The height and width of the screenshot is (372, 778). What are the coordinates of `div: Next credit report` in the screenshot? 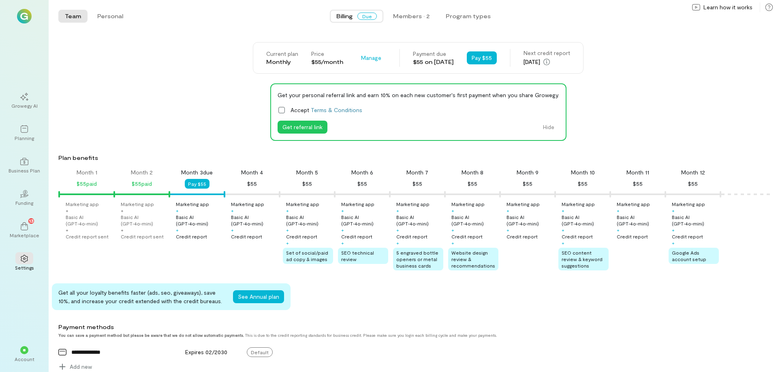 It's located at (547, 53).